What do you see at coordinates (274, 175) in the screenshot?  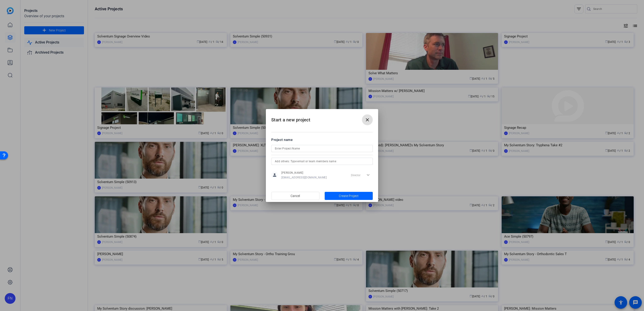 I see `mat-icon: person` at bounding box center [274, 175].